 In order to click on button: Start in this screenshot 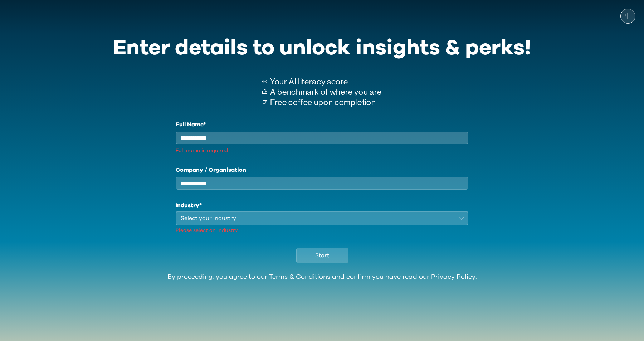, I will do `click(322, 256)`.